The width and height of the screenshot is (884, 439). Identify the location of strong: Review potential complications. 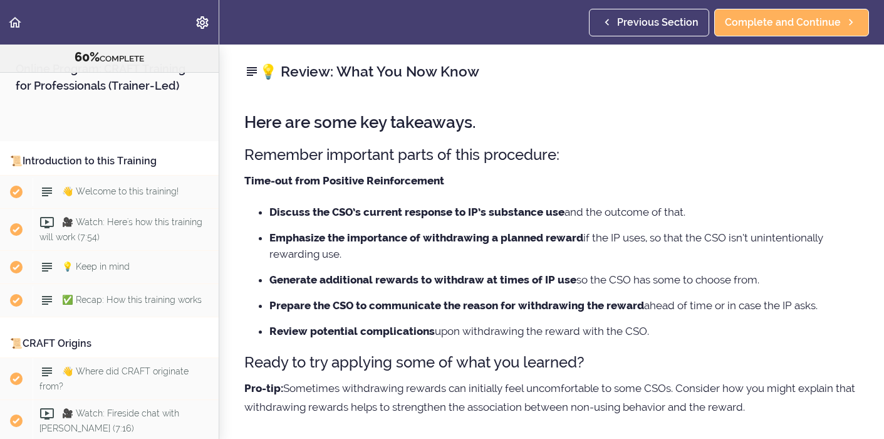
(352, 331).